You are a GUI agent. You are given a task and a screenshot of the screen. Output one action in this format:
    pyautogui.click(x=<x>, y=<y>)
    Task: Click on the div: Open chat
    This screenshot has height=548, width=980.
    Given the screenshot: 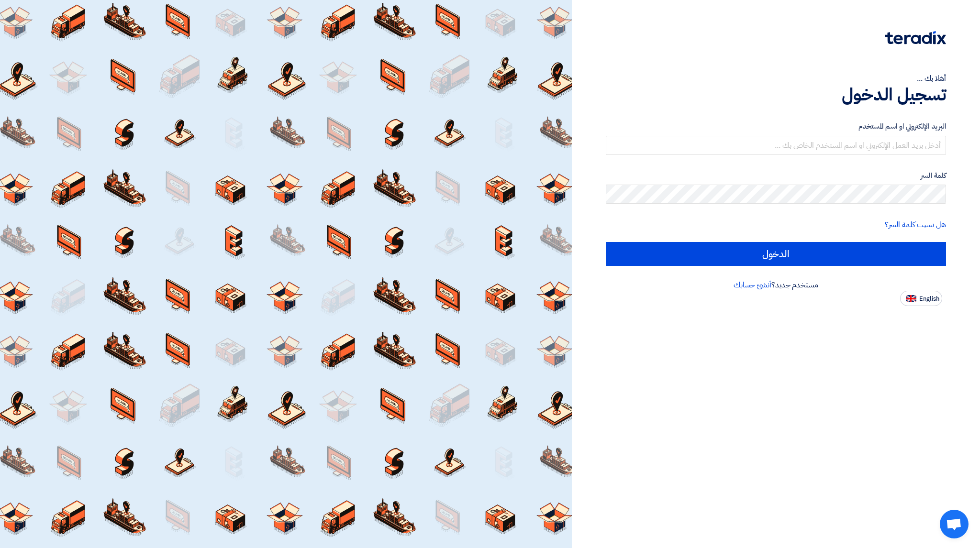 What is the action you would take?
    pyautogui.click(x=954, y=524)
    